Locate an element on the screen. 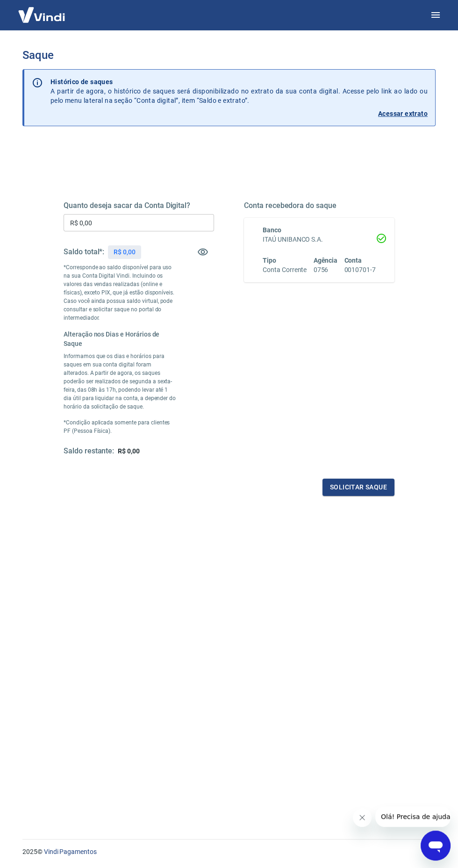 The height and width of the screenshot is (868, 458). p: R$ 0,00 is located at coordinates (124, 252).